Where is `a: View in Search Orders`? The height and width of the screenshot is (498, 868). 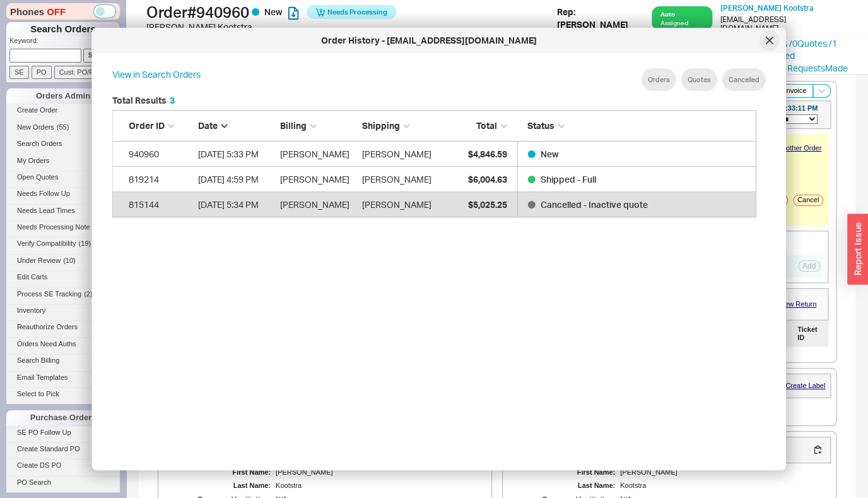 a: View in Search Orders is located at coordinates (156, 79).